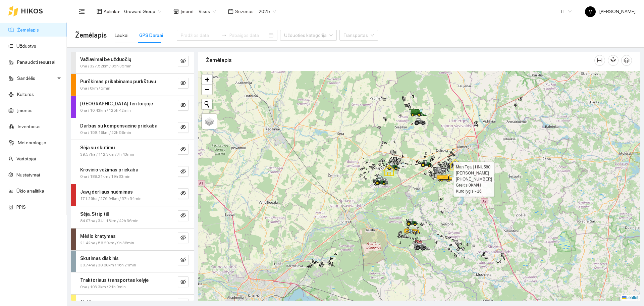 The width and height of the screenshot is (644, 306). What do you see at coordinates (105, 66) in the screenshot?
I see `span: 0ha / 327.52km / 85h 35min` at bounding box center [105, 66].